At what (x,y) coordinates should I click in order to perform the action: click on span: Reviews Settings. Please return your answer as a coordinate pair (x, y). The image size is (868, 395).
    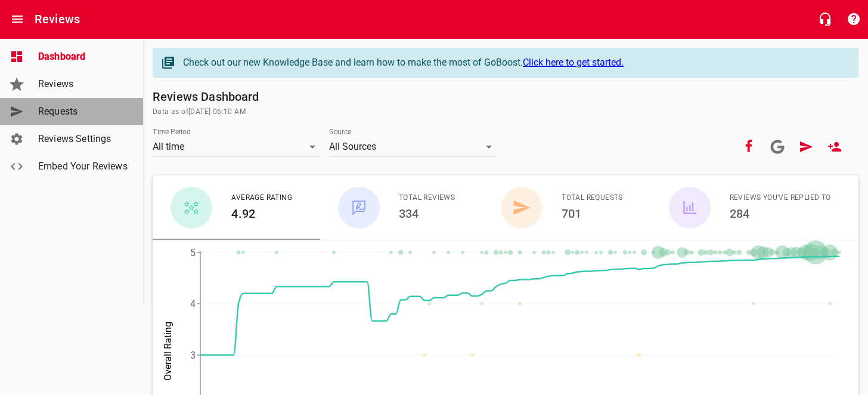
    Looking at the image, I should click on (83, 139).